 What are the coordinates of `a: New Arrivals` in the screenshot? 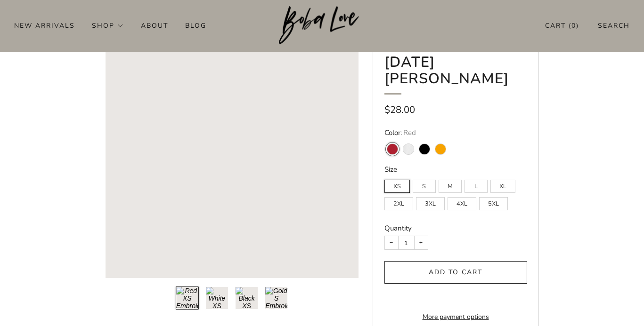 It's located at (44, 25).